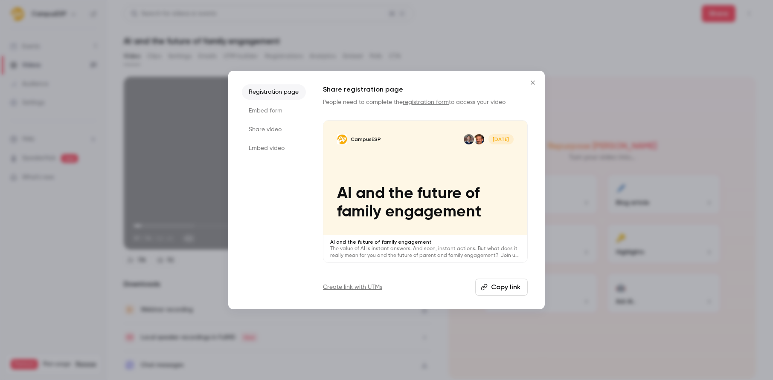 This screenshot has width=773, height=380. What do you see at coordinates (533, 83) in the screenshot?
I see `button: Close` at bounding box center [533, 83].